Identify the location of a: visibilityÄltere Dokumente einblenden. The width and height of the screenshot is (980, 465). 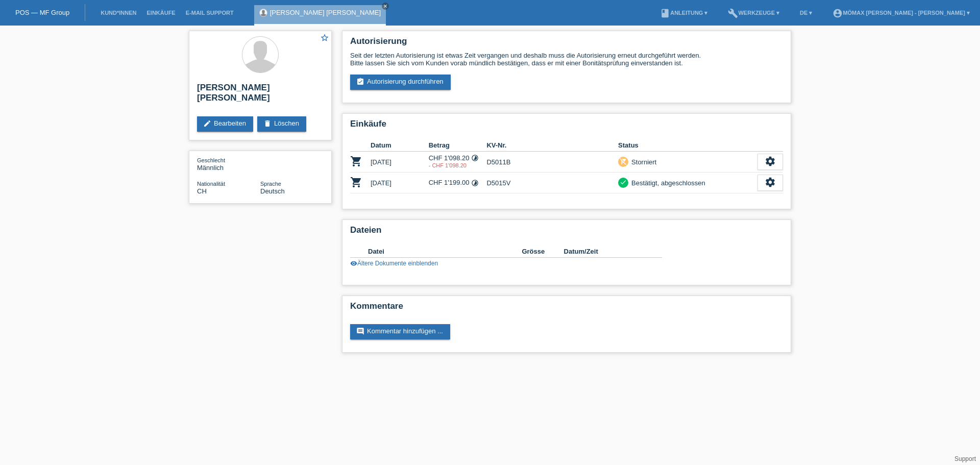
(394, 264).